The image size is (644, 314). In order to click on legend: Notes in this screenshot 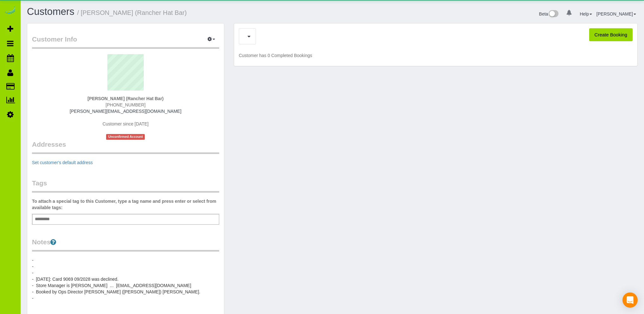, I will do `click(126, 244)`.